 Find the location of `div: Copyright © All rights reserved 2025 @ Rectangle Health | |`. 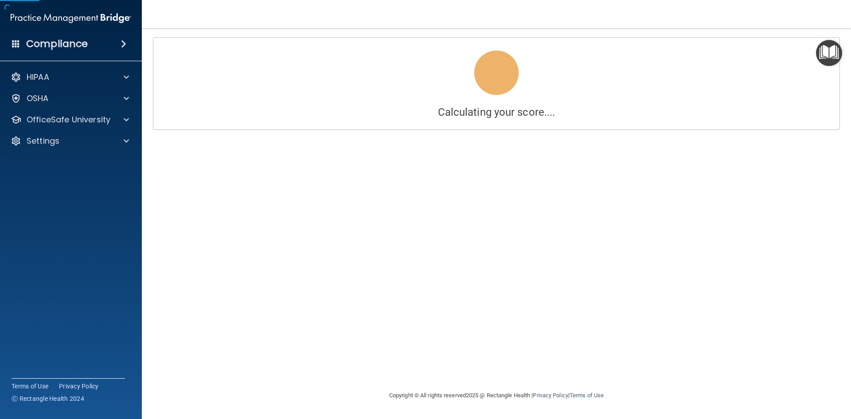

div: Copyright © All rights reserved 2025 @ Rectangle Health | | is located at coordinates (497, 396).